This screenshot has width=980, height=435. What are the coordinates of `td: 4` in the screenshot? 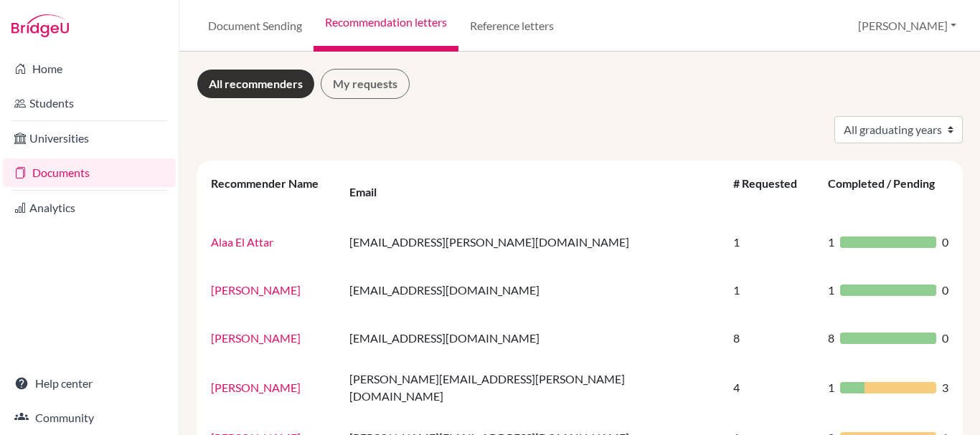 It's located at (772, 388).